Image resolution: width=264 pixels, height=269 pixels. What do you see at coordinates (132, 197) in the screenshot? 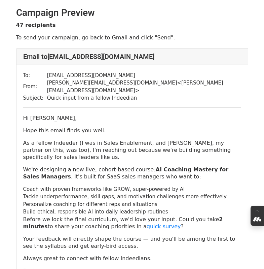
I see `li: Tackle underperformance, skill gaps, and motivation challenges more effectively` at bounding box center [132, 197].